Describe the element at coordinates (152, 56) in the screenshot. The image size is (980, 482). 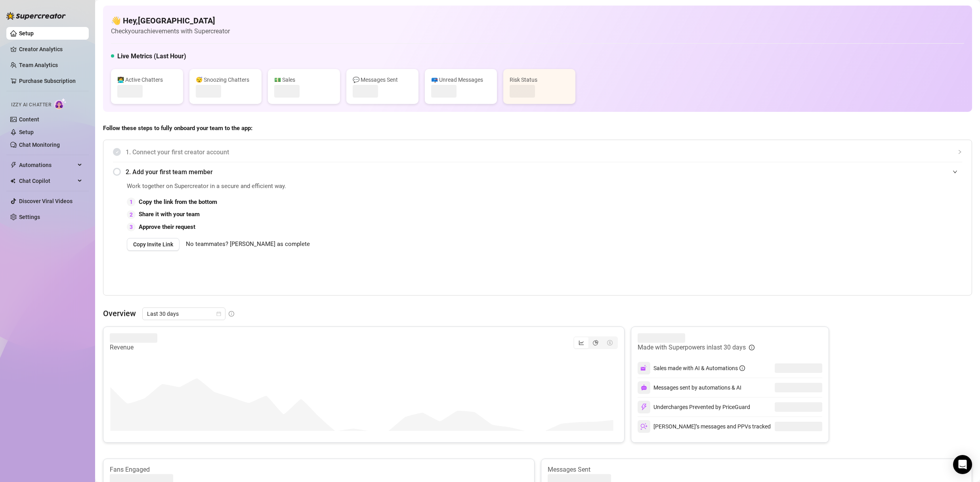
I see `h5: Live Metrics (Last Hour)` at that location.